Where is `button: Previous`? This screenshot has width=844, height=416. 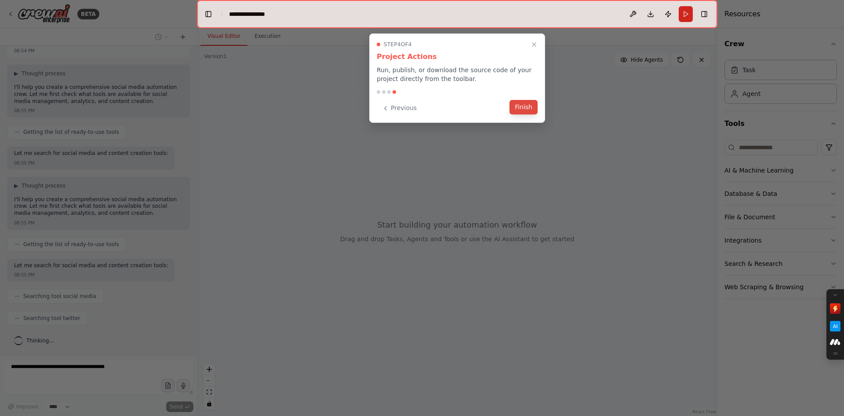
button: Previous is located at coordinates (399, 108).